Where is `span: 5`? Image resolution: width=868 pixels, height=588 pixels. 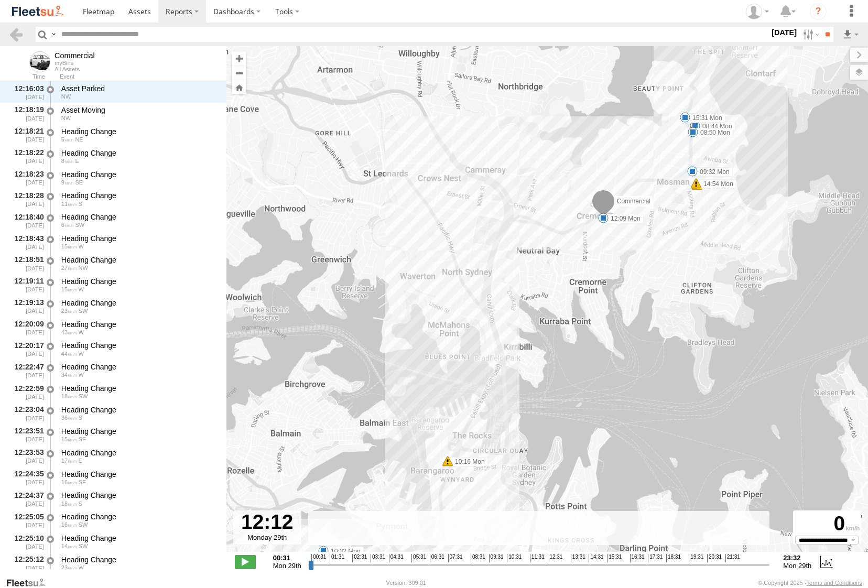
span: 5 is located at coordinates (68, 139).